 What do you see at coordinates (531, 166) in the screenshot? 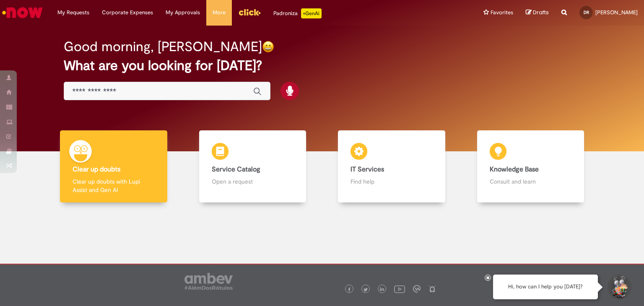
I see `a: Knowledge Base Consult and learn` at bounding box center [531, 166].